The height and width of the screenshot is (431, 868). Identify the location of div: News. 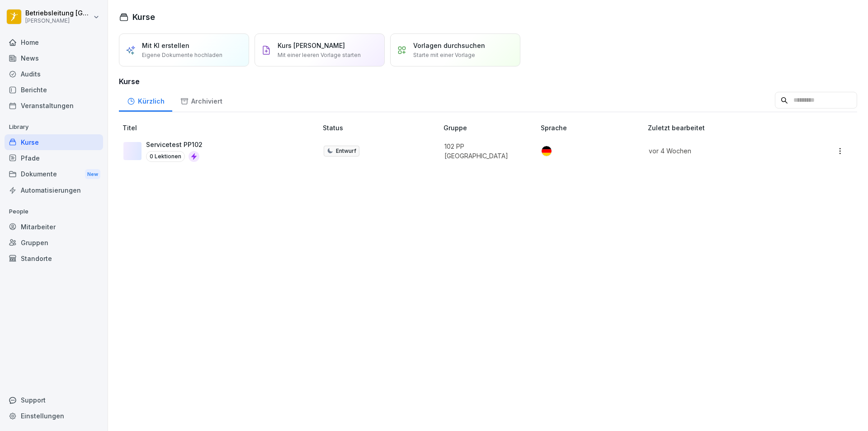
(54, 58).